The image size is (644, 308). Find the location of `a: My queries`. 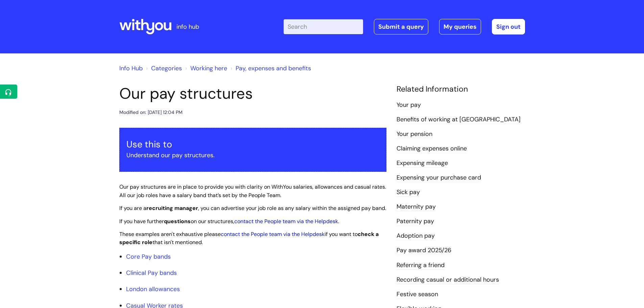

a: My queries is located at coordinates (460, 27).